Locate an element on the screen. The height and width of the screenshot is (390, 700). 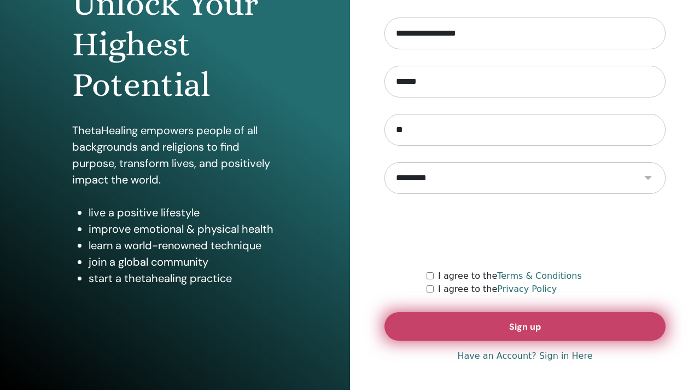
li: start a thetahealing practice is located at coordinates (183, 278).